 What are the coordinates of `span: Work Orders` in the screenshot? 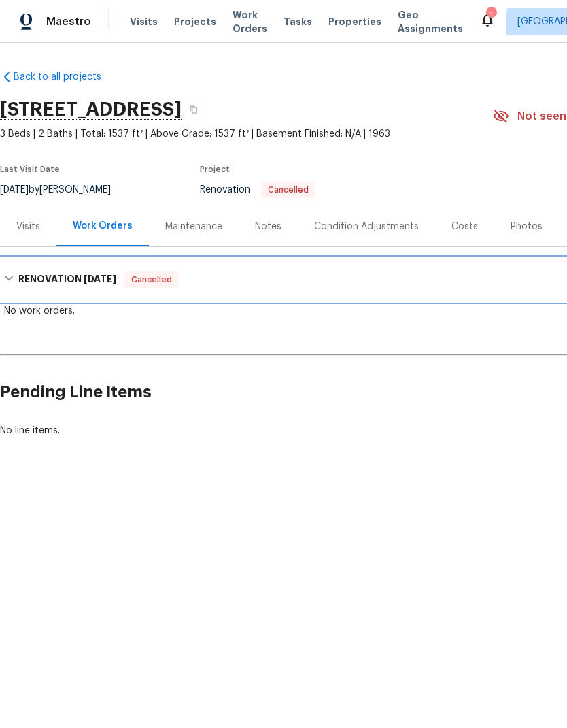 It's located at (250, 22).